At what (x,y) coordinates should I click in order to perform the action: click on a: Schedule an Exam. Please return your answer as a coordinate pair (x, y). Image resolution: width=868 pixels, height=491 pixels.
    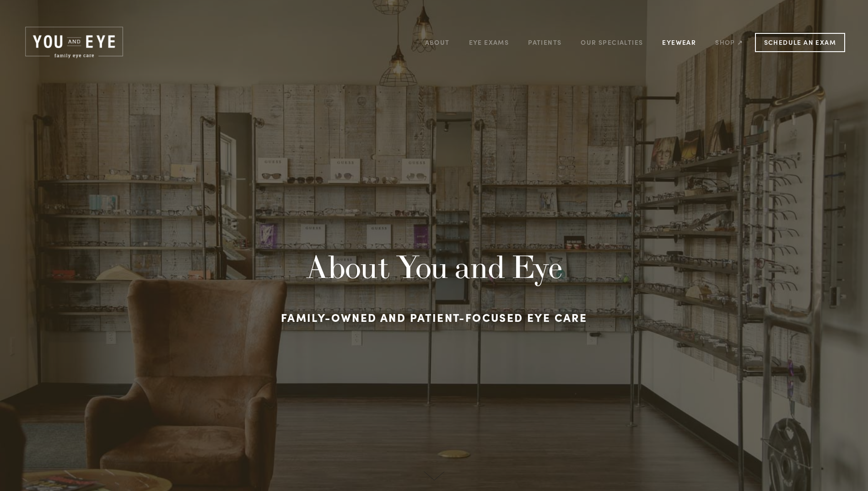
    Looking at the image, I should click on (800, 43).